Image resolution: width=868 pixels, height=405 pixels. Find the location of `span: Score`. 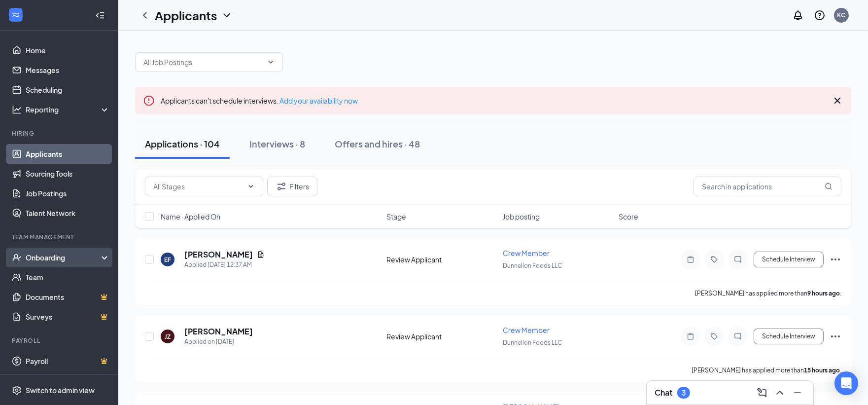

span: Score is located at coordinates (628, 217).